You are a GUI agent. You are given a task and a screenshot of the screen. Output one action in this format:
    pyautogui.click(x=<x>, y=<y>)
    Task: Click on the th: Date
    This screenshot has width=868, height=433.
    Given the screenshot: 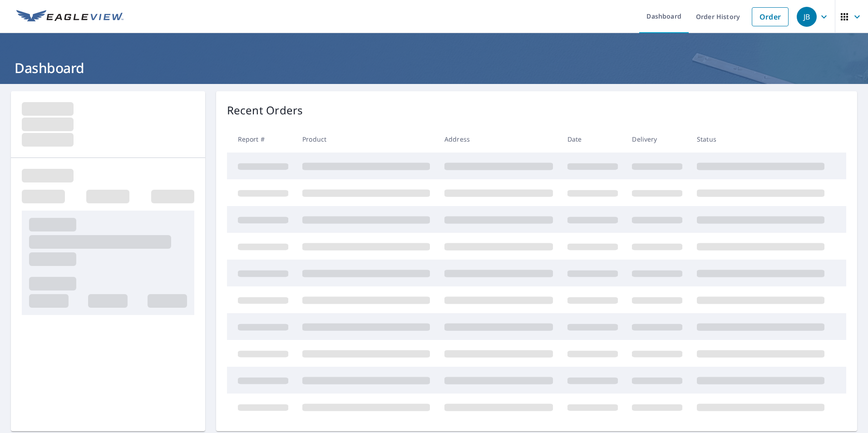 What is the action you would take?
    pyautogui.click(x=592, y=139)
    